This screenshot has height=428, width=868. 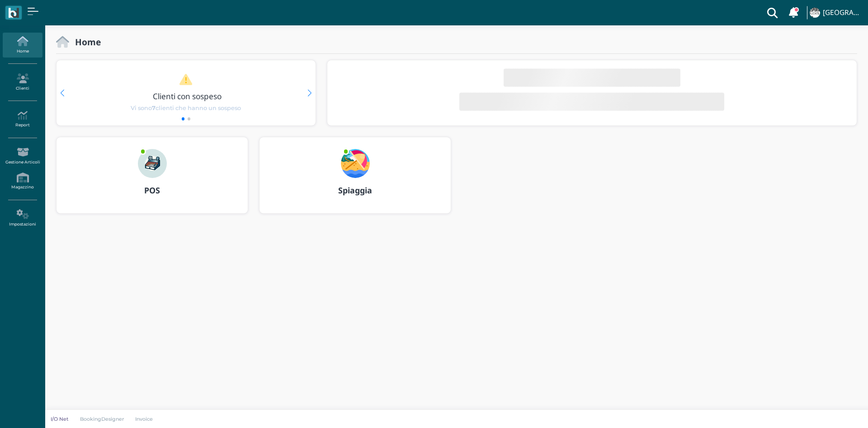 I want to click on a: Home, so click(x=22, y=45).